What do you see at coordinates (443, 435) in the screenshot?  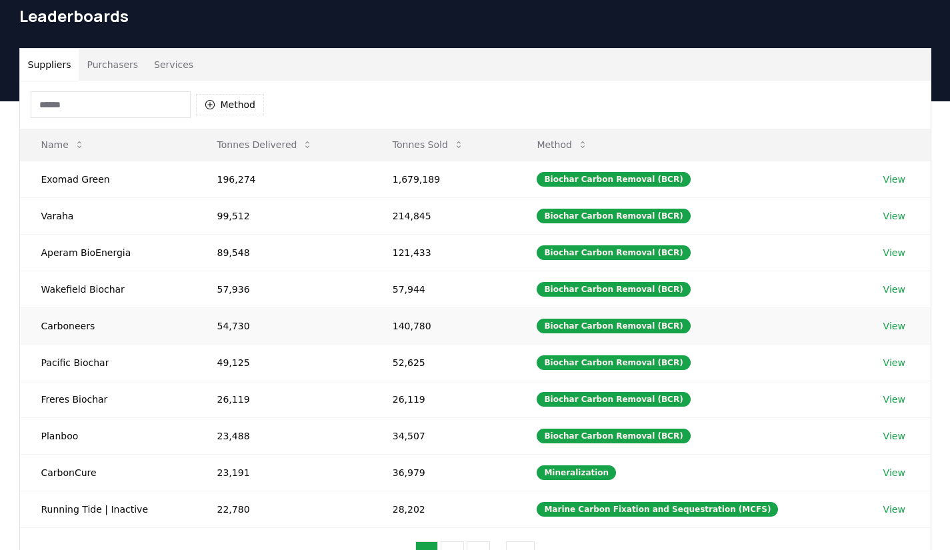 I see `td: 34,507` at bounding box center [443, 435].